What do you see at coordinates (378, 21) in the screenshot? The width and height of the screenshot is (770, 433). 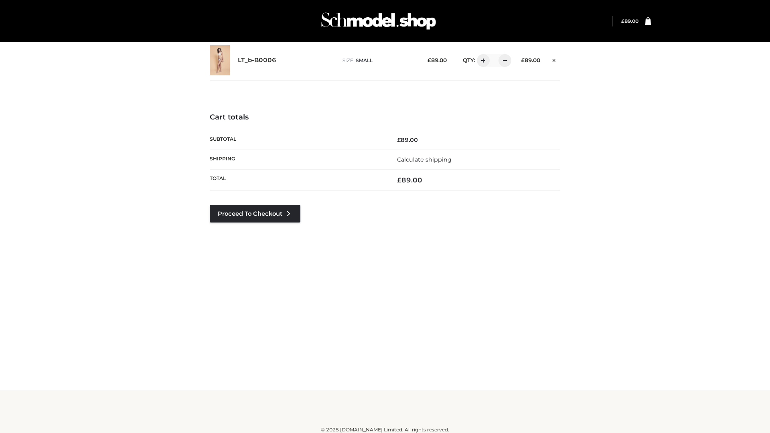 I see `img: Schmodel Admin 964` at bounding box center [378, 21].